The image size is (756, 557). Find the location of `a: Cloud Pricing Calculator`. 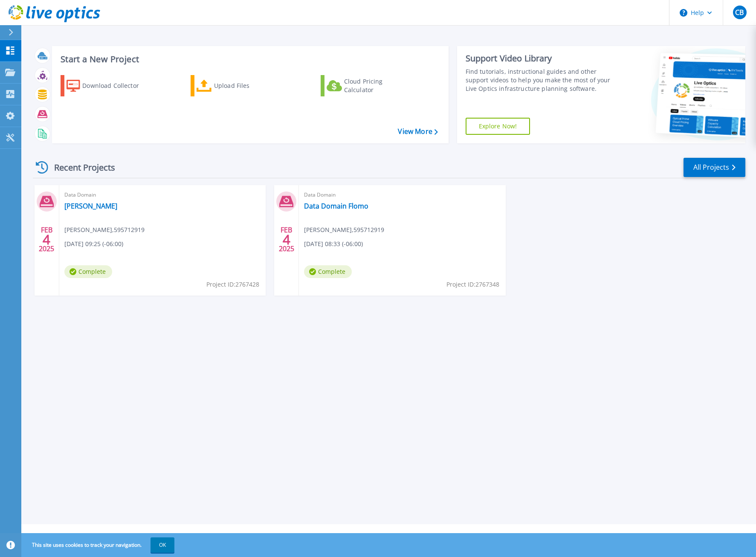

a: Cloud Pricing Calculator is located at coordinates (368, 86).